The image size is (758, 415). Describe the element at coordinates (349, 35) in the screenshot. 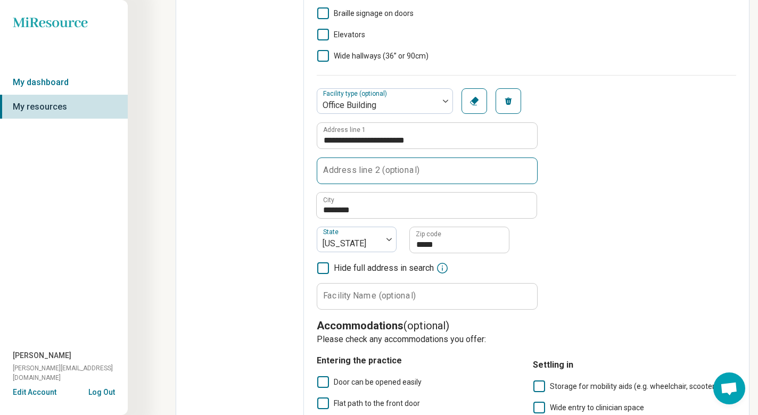

I see `span: Elevators` at that location.